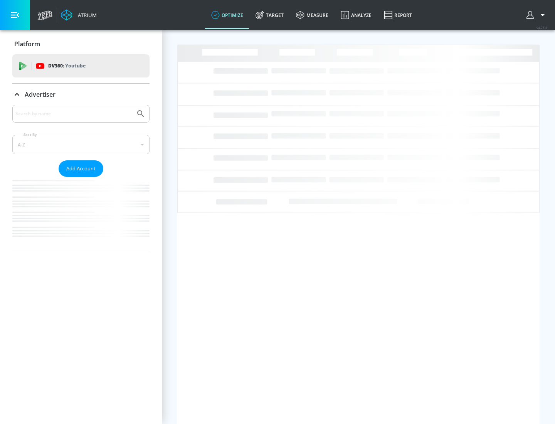  What do you see at coordinates (81, 168) in the screenshot?
I see `button: Add Account` at bounding box center [81, 168].